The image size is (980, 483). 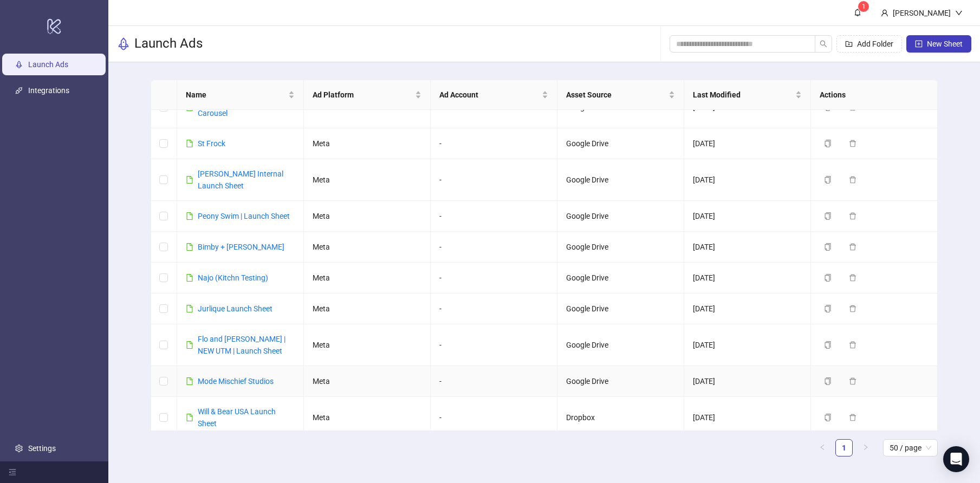 What do you see at coordinates (235, 95) in the screenshot?
I see `span: Name` at bounding box center [235, 95].